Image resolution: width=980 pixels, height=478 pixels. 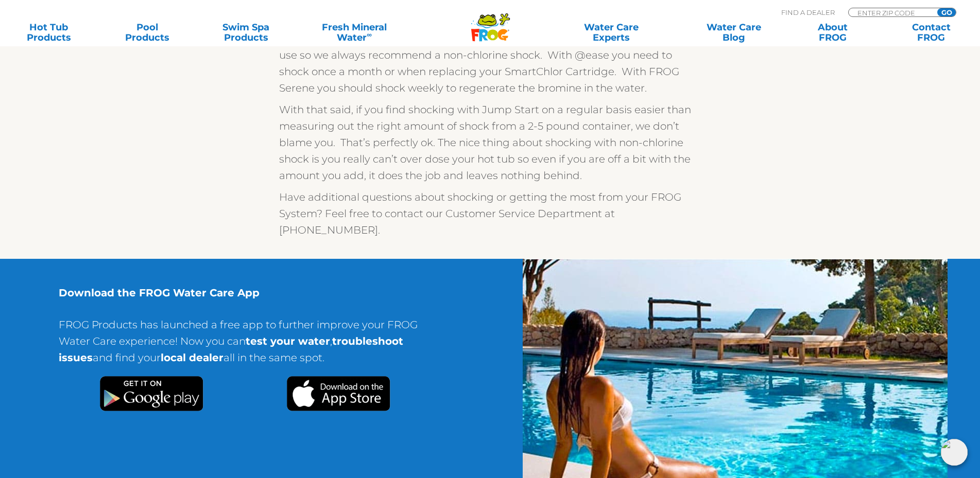 What do you see at coordinates (288, 342) in the screenshot?
I see `strong: test your water` at bounding box center [288, 342].